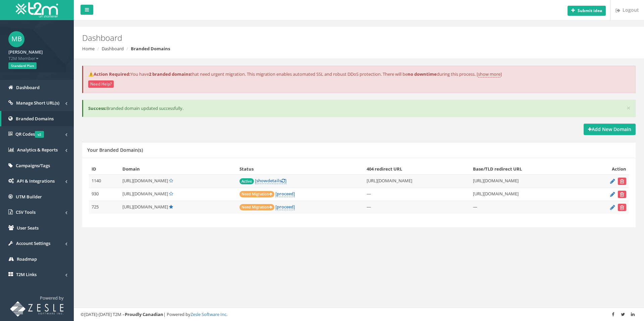 The height and width of the screenshot is (321, 644). Describe the element at coordinates (37, 150) in the screenshot. I see `span: Analytics & Reports` at that location.